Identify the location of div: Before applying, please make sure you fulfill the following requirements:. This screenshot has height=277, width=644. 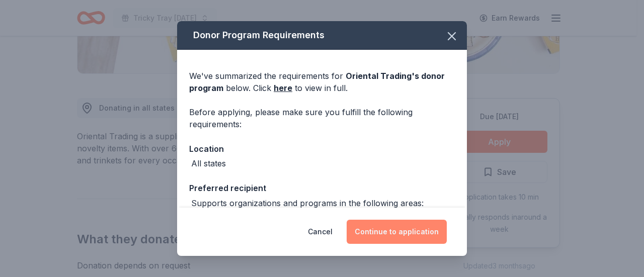
(322, 118).